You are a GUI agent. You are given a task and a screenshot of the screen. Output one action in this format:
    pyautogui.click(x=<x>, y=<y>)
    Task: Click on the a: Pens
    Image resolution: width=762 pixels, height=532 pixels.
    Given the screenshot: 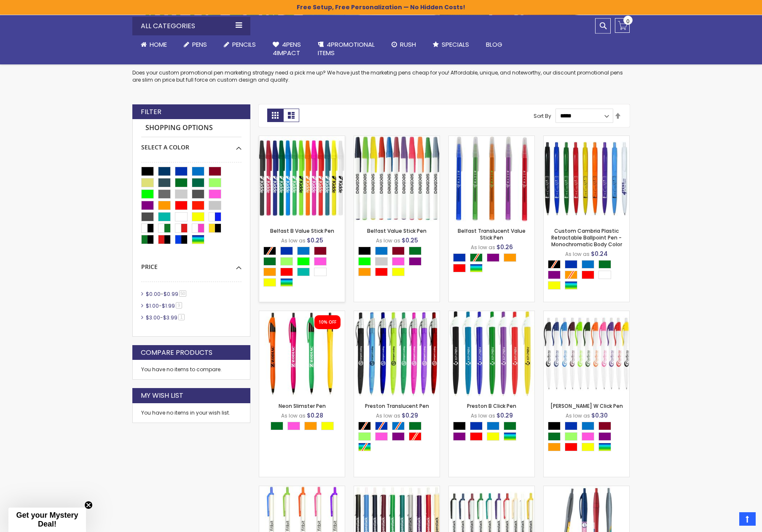 What is the action you would take?
    pyautogui.click(x=195, y=44)
    